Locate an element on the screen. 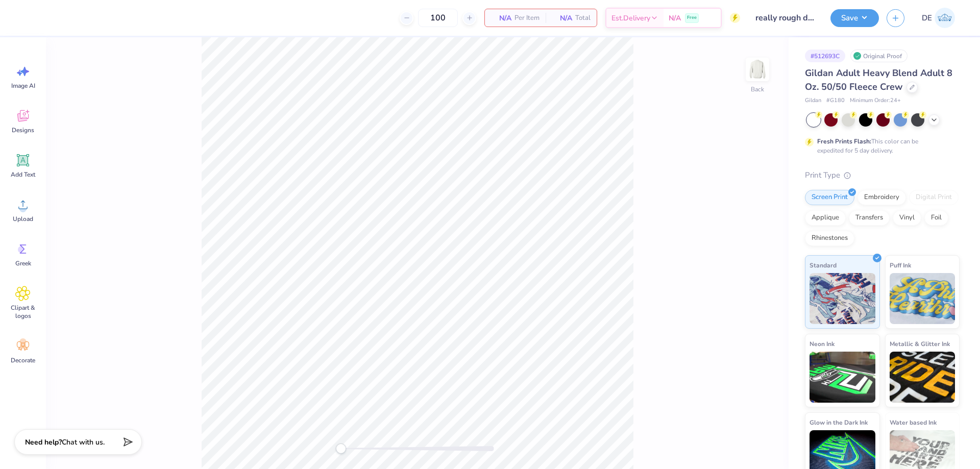 The image size is (980, 469). div: This color can be expedited for 5 day delivery. is located at coordinates (880, 146).